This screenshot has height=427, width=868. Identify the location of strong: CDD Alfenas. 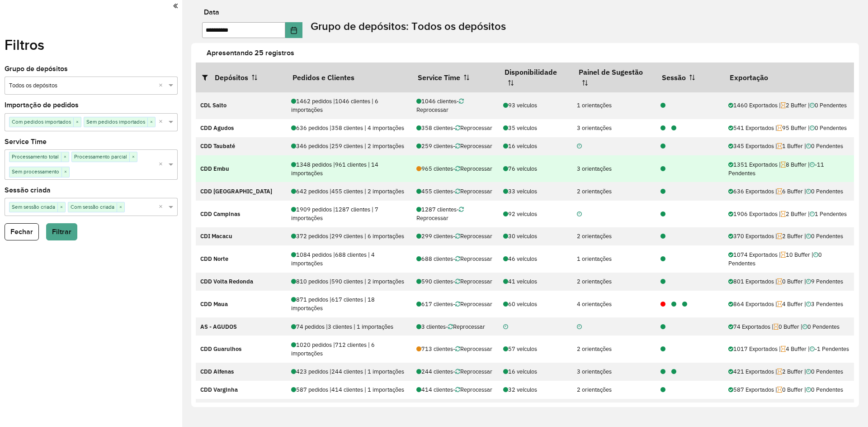
(217, 371).